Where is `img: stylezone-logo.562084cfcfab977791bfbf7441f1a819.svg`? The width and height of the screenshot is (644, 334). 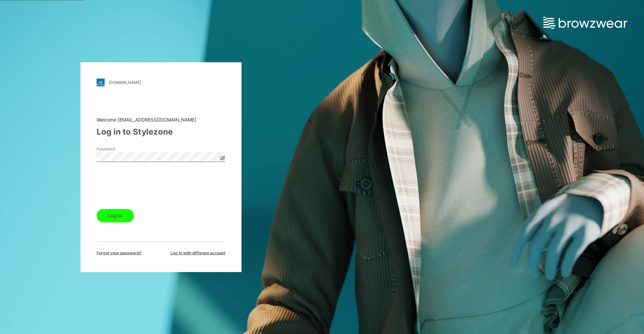
img: stylezone-logo.562084cfcfab977791bfbf7441f1a819.svg is located at coordinates (101, 82).